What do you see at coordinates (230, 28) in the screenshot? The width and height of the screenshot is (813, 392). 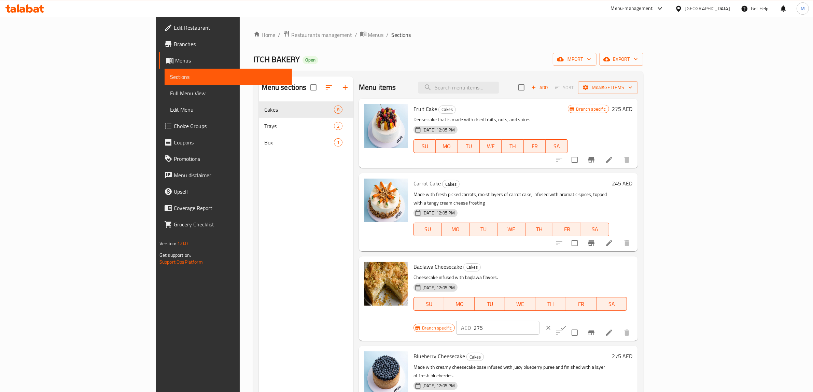 I see `span: Edit Restaurant` at bounding box center [230, 28].